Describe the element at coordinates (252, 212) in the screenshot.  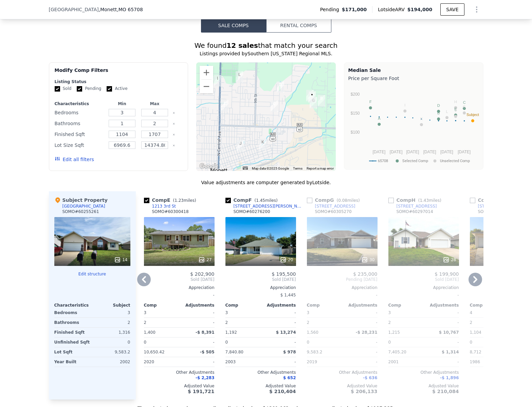
I see `div: SOMO # 60276200` at that location.